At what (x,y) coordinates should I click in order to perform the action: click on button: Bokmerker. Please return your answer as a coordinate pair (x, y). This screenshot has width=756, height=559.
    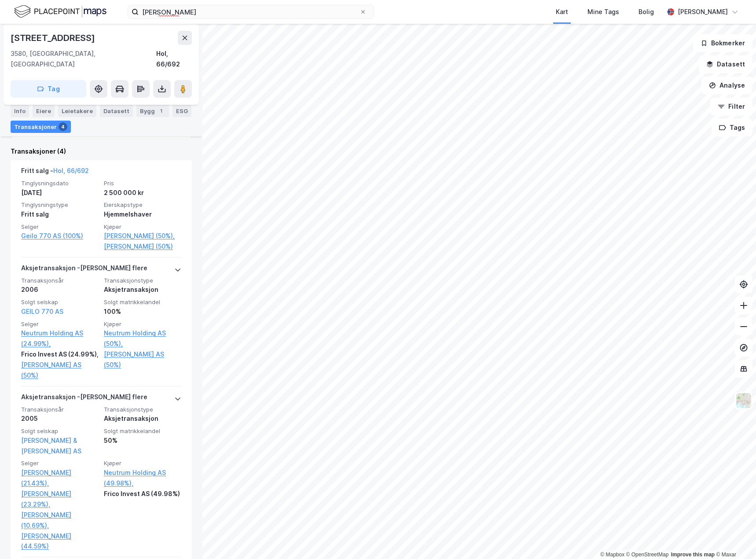
    Looking at the image, I should click on (722, 43).